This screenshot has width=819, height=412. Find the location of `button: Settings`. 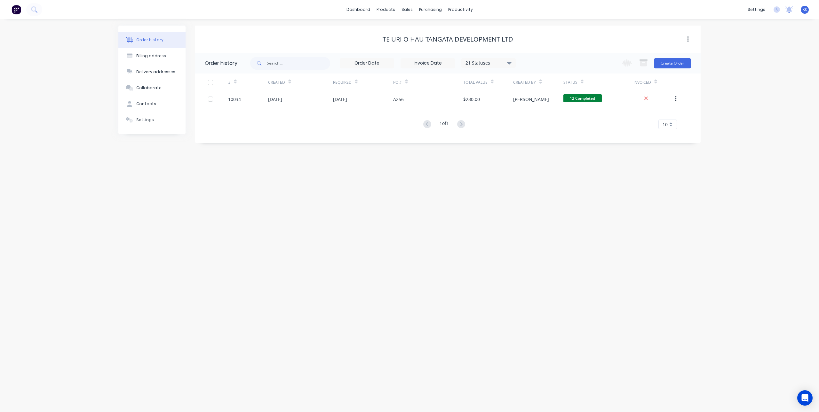

button: Settings is located at coordinates (152, 120).